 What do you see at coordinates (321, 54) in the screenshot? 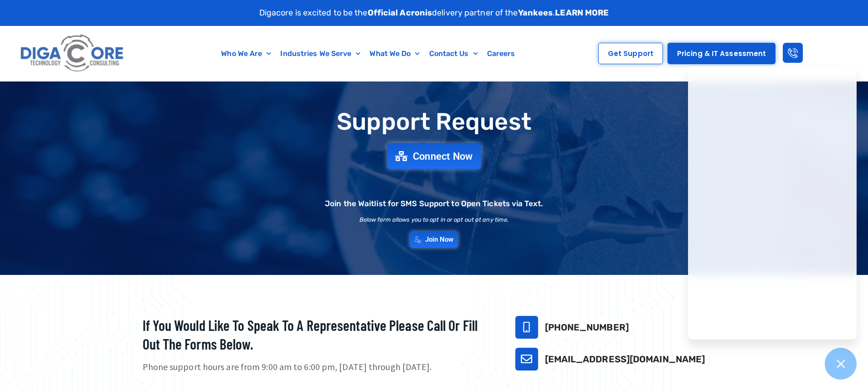
I see `a: Industries We Serve` at bounding box center [321, 54].